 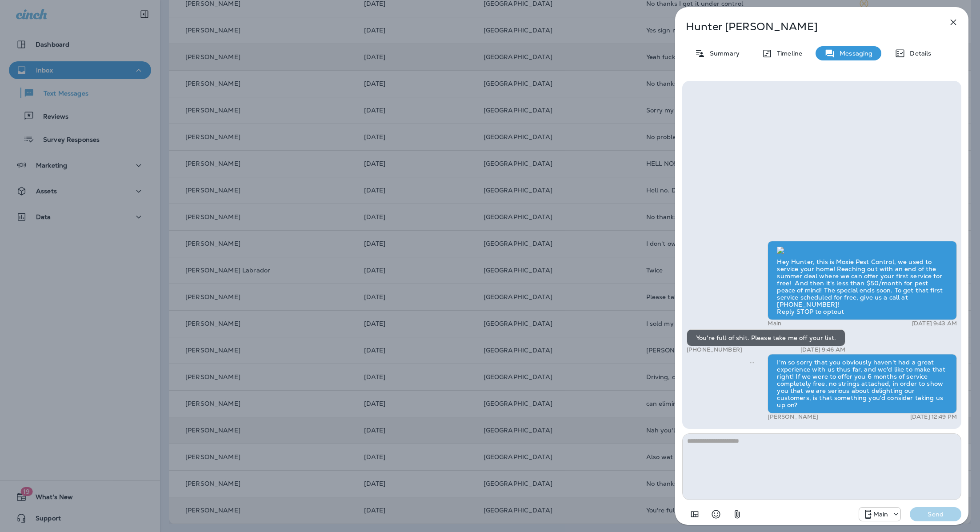 I want to click on span: Sent, so click(x=752, y=362).